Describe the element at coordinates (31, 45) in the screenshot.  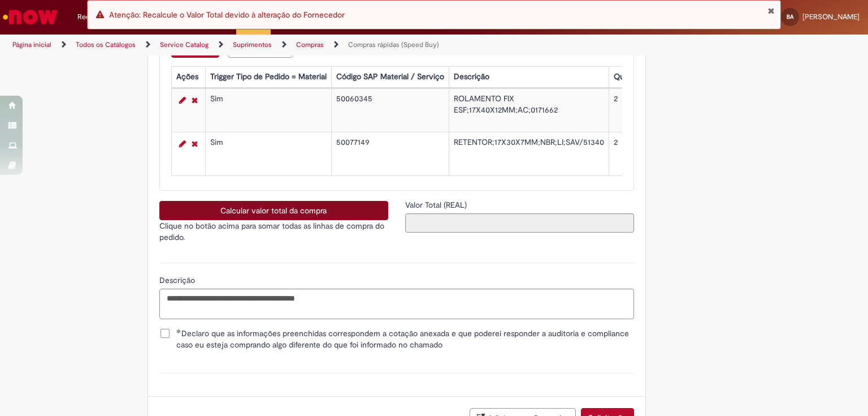
I see `a: Página inicial` at that location.